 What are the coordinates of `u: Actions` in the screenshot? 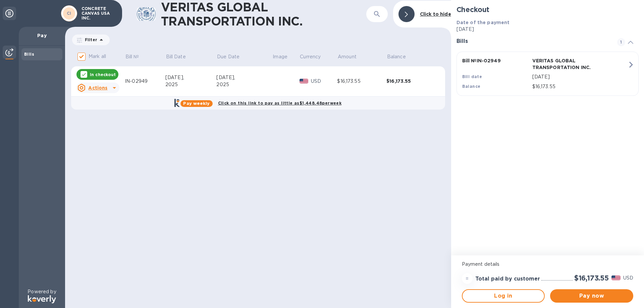 It's located at (98, 88).